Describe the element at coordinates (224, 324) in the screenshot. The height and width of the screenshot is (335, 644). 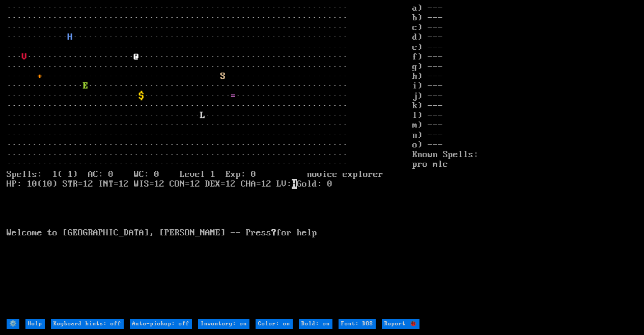
I see `input: Inventory: on` at that location.